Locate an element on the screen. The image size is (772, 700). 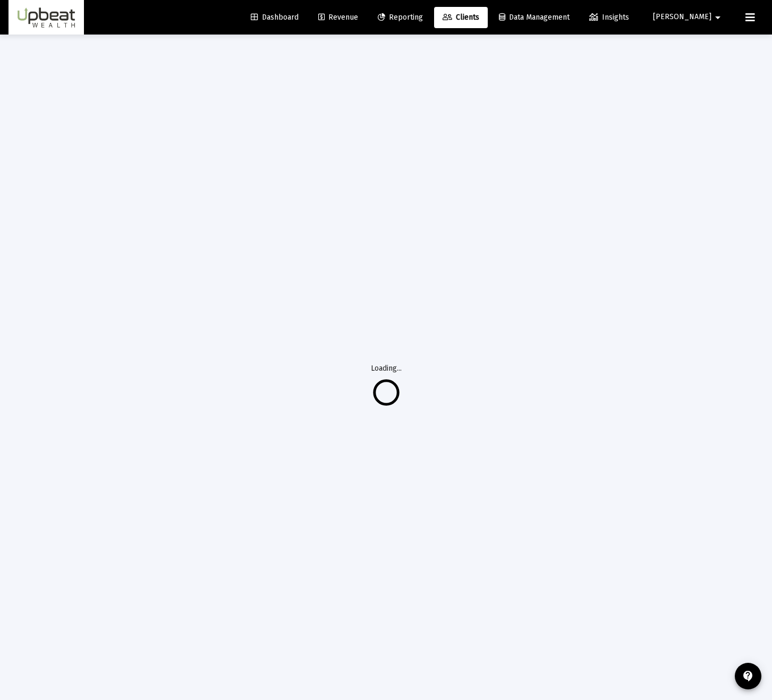
mat-icon: arrow_drop_down is located at coordinates (718, 17).